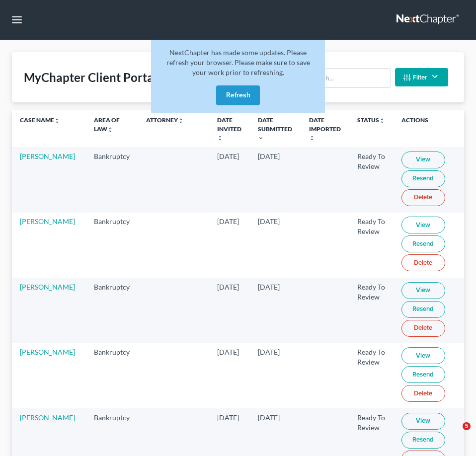 This screenshot has height=456, width=476. What do you see at coordinates (91, 78) in the screenshot?
I see `div: MyChapter Client Portal` at bounding box center [91, 78].